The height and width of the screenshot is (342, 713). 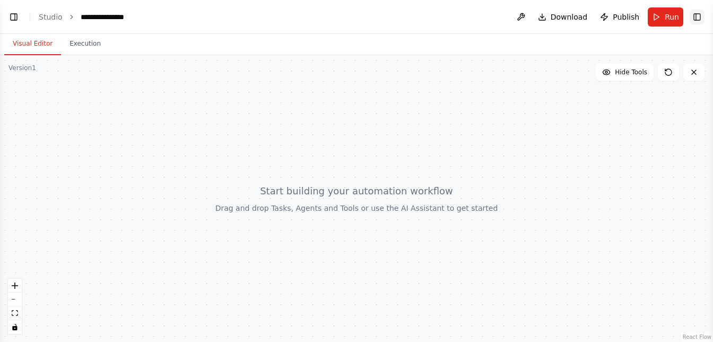 What do you see at coordinates (22, 68) in the screenshot?
I see `div: Version 1` at bounding box center [22, 68].